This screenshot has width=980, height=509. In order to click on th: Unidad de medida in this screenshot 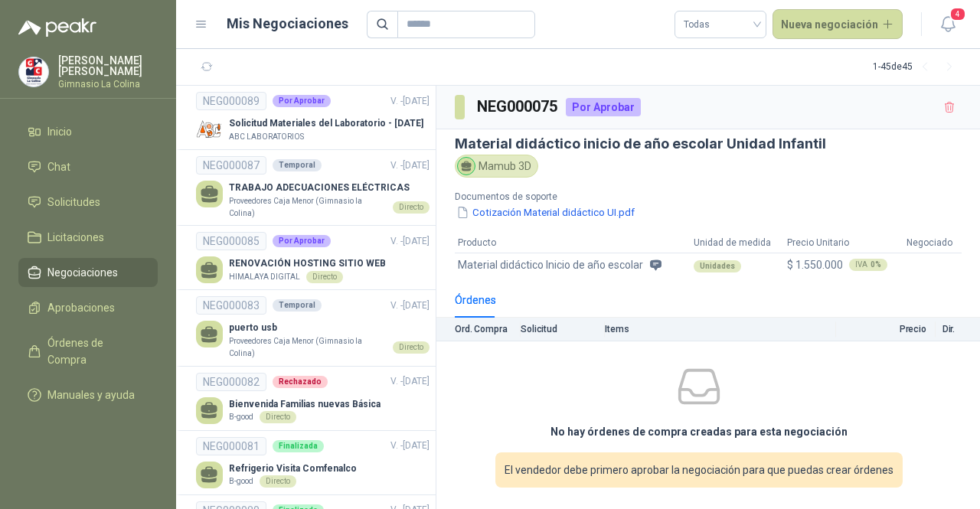, I will do `click(737, 242)`.